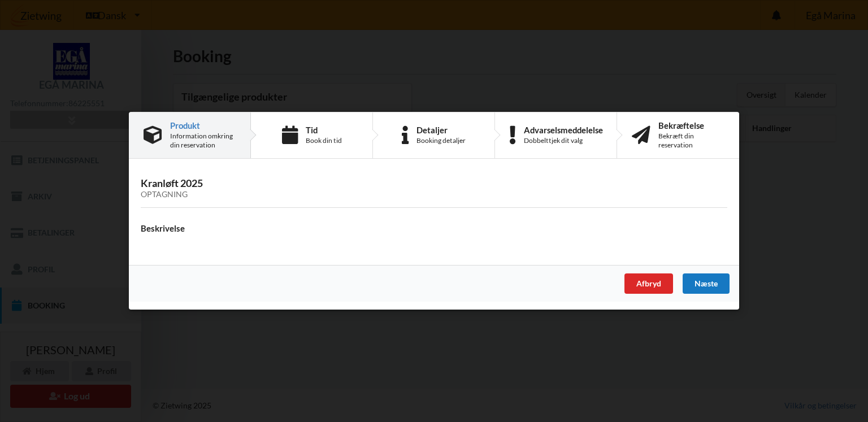 Image resolution: width=868 pixels, height=422 pixels. What do you see at coordinates (563, 141) in the screenshot?
I see `div: Dobbelttjek dit valg` at bounding box center [563, 141].